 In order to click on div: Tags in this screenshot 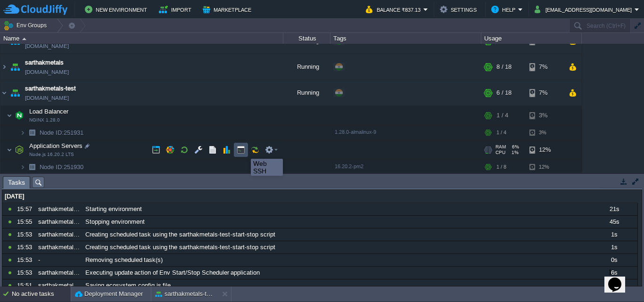, I will do `click(406, 38)`.